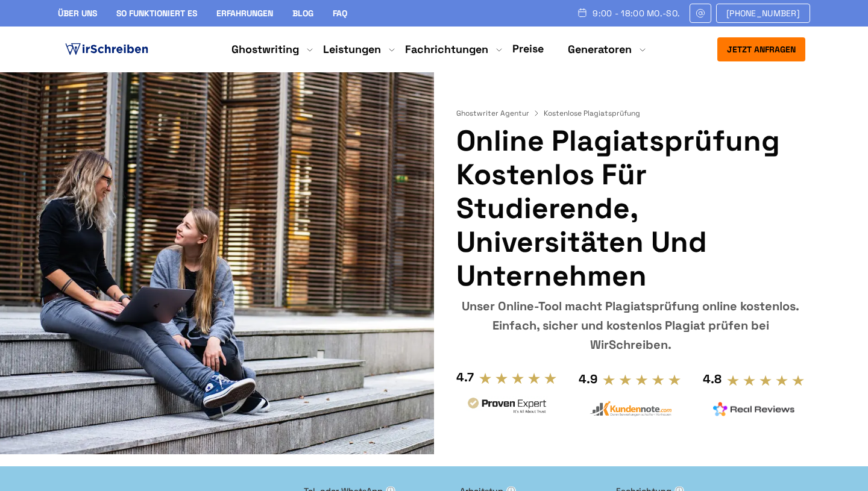 Image resolution: width=868 pixels, height=491 pixels. Describe the element at coordinates (265, 49) in the screenshot. I see `a: Ghostwriting` at that location.